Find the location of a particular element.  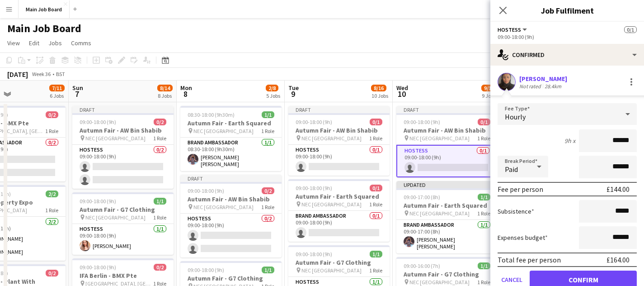

span: Paid is located at coordinates (511, 169).